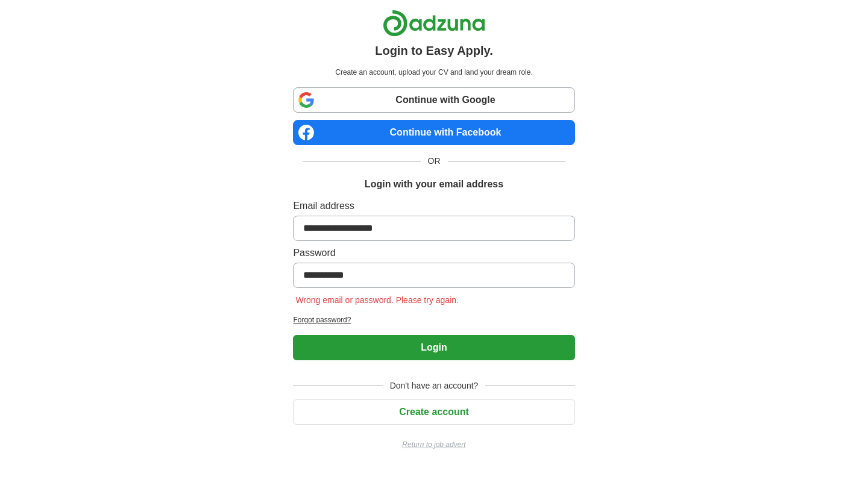 The image size is (868, 494). What do you see at coordinates (433, 348) in the screenshot?
I see `button: Login` at bounding box center [433, 348].